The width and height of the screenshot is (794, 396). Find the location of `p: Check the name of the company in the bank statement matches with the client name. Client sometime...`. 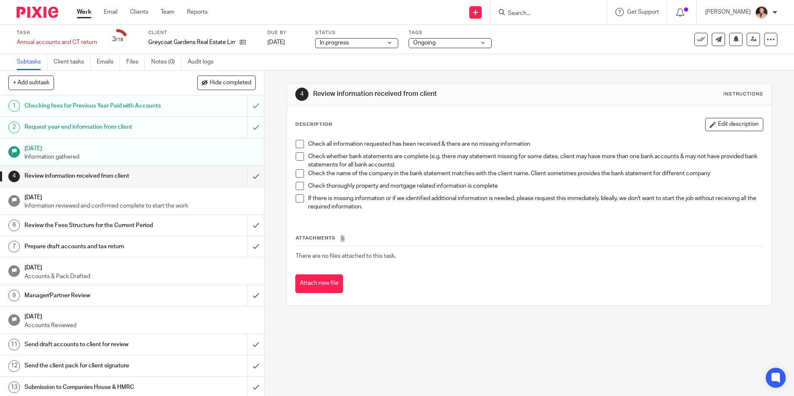

p: Check the name of the company in the bank statement matches with the client name. Client sometime... is located at coordinates (535, 173).